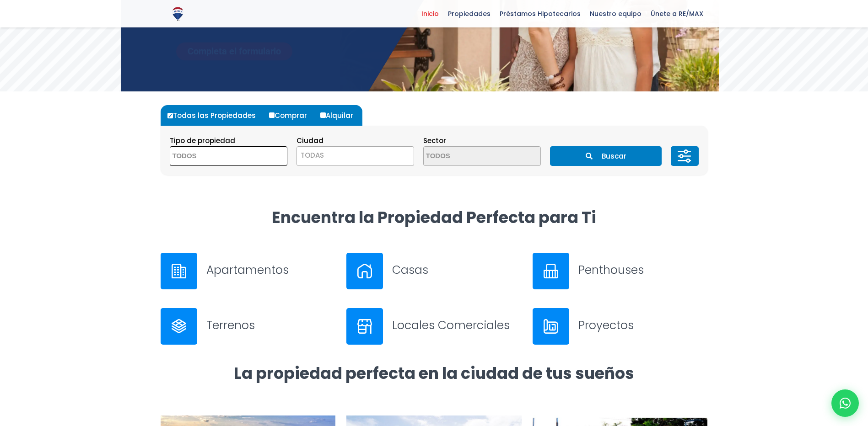 The height and width of the screenshot is (426, 868). I want to click on a: Proyectos, so click(621, 327).